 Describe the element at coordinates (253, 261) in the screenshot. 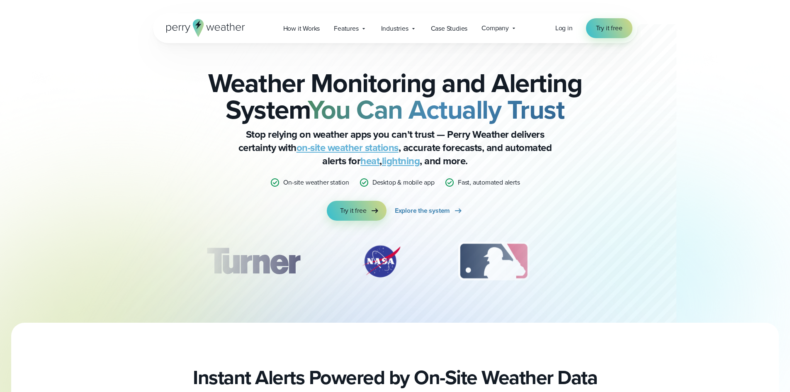

I see `img: Turner-Construction_1.svg` at that location.